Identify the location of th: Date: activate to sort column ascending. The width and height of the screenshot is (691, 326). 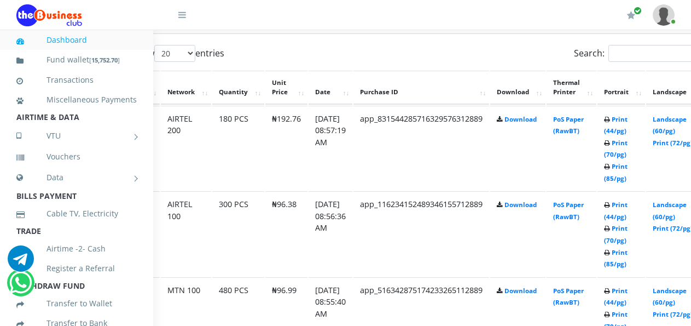
(331, 88).